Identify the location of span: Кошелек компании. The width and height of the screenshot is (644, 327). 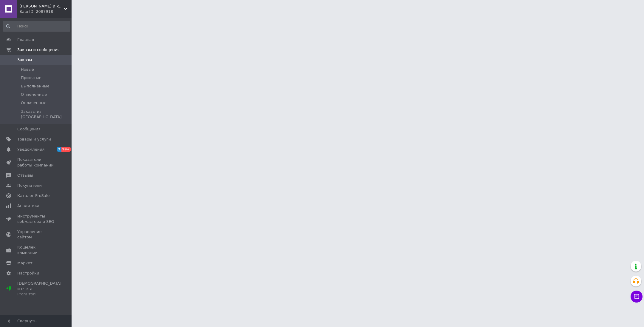
(36, 250).